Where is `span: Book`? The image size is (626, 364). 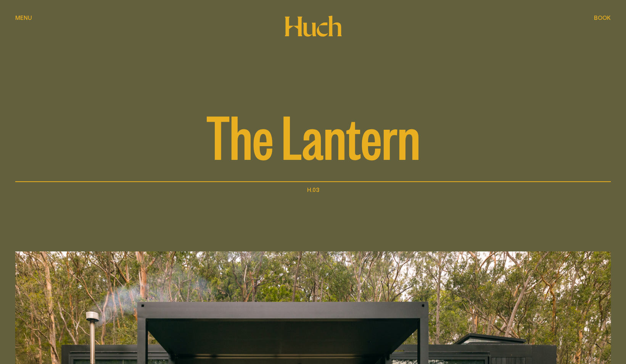 span: Book is located at coordinates (603, 17).